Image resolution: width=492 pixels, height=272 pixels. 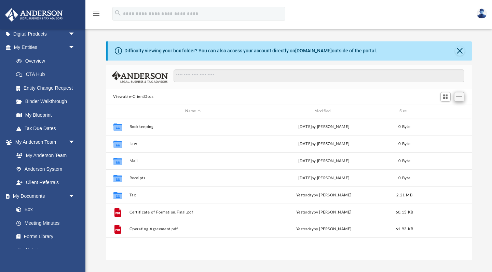 What do you see at coordinates (404, 229) in the screenshot?
I see `span: 61.93 KB` at bounding box center [404, 229].